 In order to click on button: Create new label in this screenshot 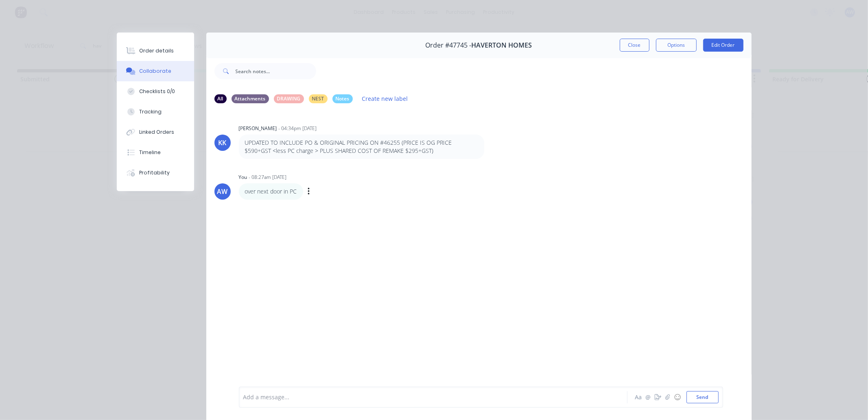, I will do `click(385, 99)`.